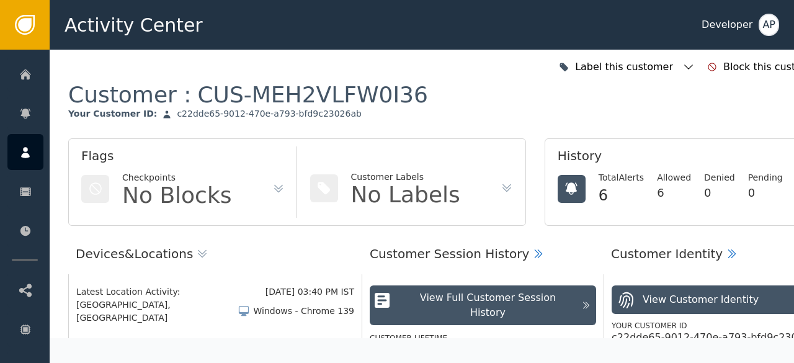 This screenshot has height=363, width=794. What do you see at coordinates (408, 338) in the screenshot?
I see `label: Customer Lifetime` at bounding box center [408, 338].